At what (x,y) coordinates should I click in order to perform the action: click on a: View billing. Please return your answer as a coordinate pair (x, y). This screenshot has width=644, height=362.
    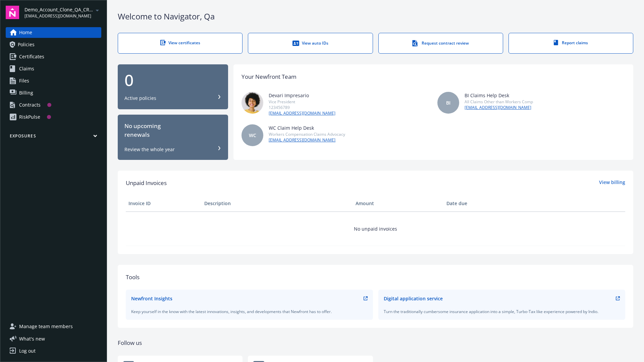
    Looking at the image, I should click on (612, 183).